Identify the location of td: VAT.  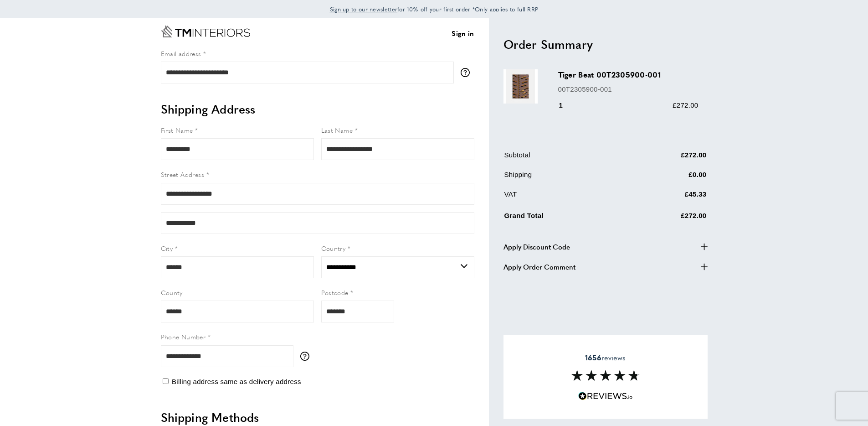
(566, 198).